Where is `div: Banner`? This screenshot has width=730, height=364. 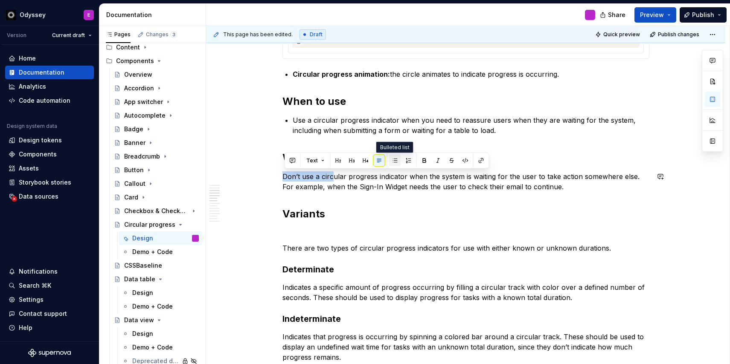
div: Banner is located at coordinates (135, 143).